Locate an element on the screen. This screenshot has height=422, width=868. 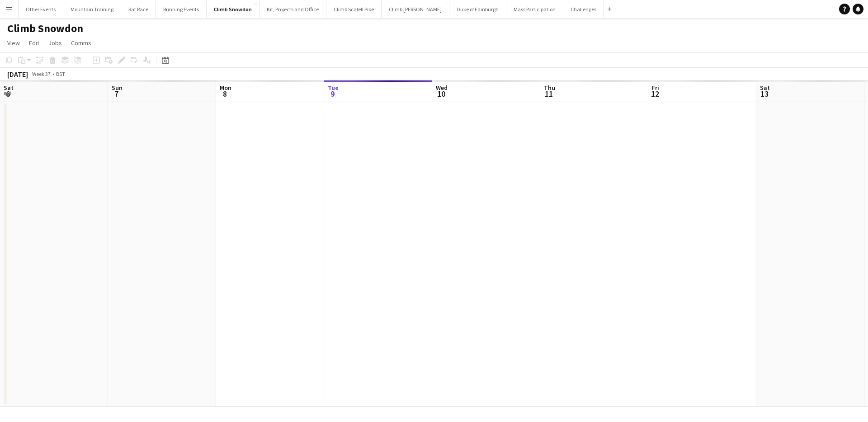
span: 11 is located at coordinates (549, 93).